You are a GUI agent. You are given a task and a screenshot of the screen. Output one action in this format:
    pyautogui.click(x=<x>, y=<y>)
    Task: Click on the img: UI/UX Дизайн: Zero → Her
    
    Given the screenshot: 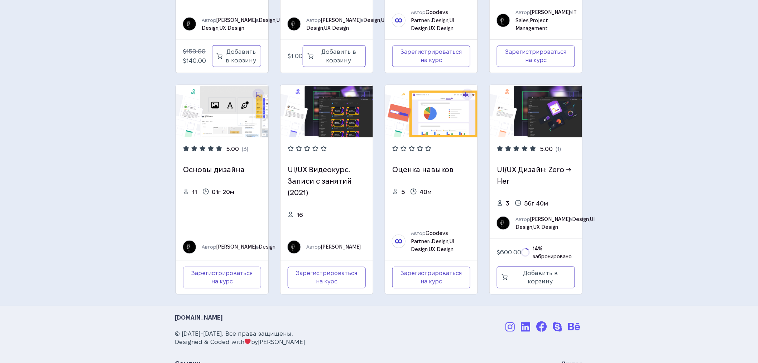 What is the action you would take?
    pyautogui.click(x=536, y=111)
    